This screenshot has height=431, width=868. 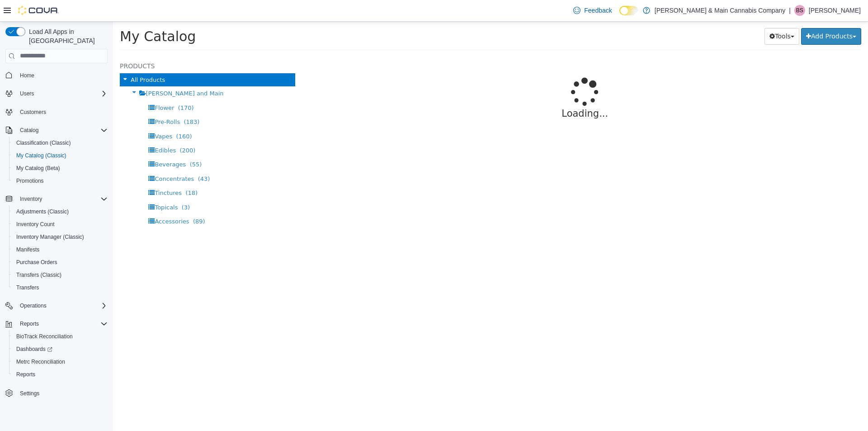 What do you see at coordinates (44, 337) in the screenshot?
I see `a: BioTrack Reconciliation` at bounding box center [44, 337].